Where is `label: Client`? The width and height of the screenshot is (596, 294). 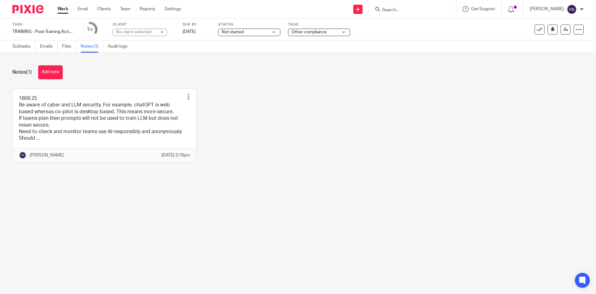 label: Client is located at coordinates (144, 25).